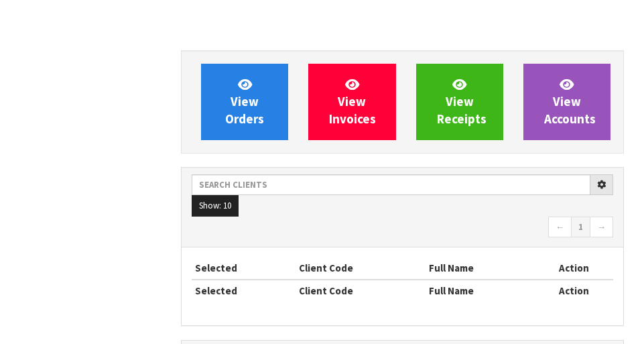  What do you see at coordinates (460, 102) in the screenshot?
I see `a: ViewReceipts` at bounding box center [460, 102].